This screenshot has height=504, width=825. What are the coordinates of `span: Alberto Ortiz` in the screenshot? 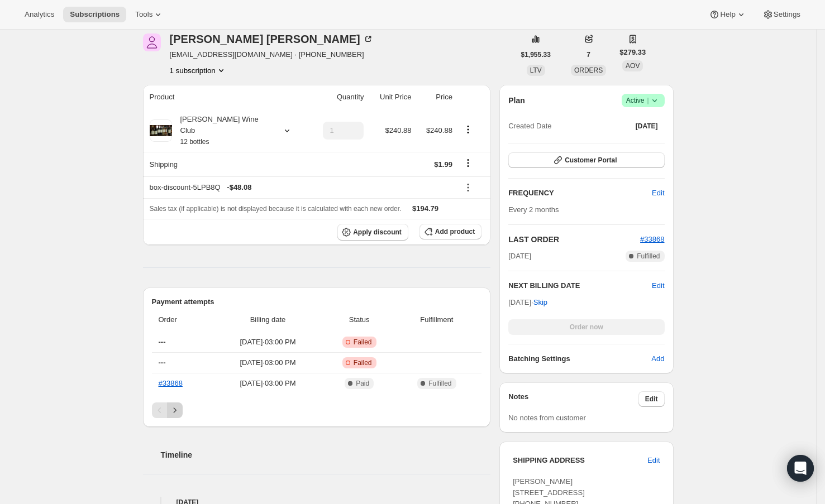 It's located at (151, 42).